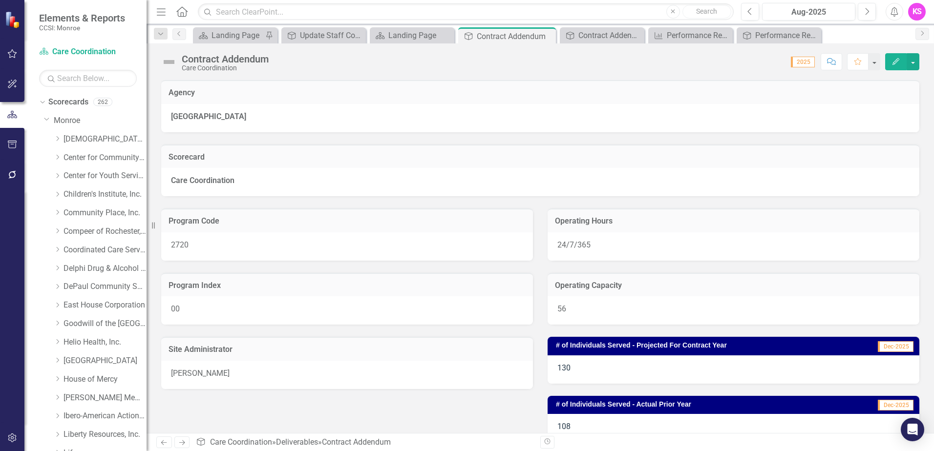 Image resolution: width=934 pixels, height=451 pixels. What do you see at coordinates (602, 35) in the screenshot?
I see `a: Contract Addendum` at bounding box center [602, 35].